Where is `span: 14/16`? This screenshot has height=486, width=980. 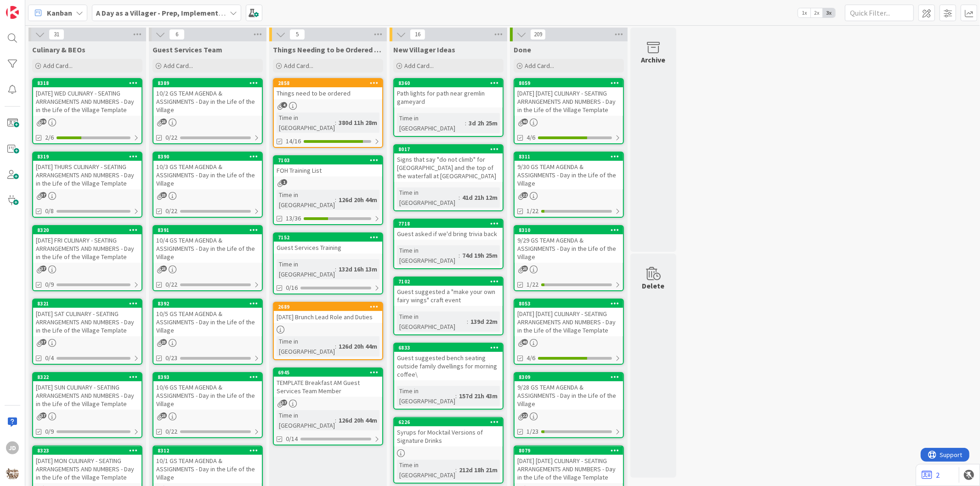 span: 14/16 is located at coordinates (293, 141).